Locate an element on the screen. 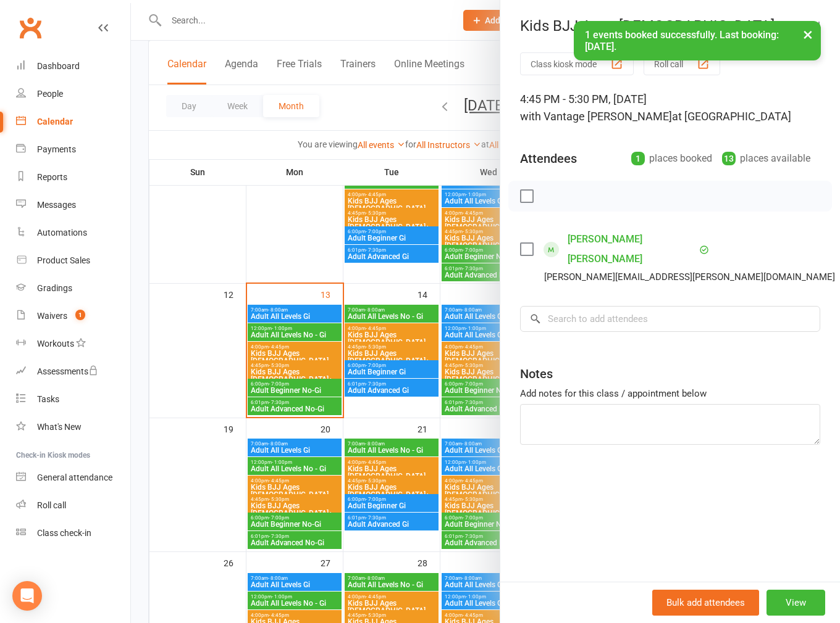  div: places available is located at coordinates (766, 159).